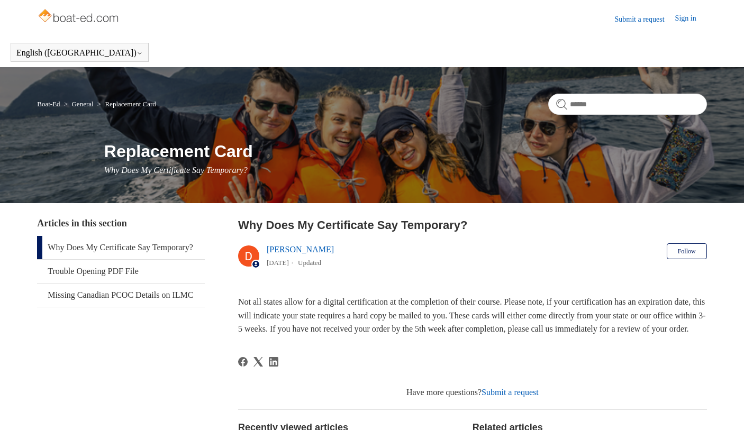 The width and height of the screenshot is (744, 430). Describe the element at coordinates (472, 392) in the screenshot. I see `div: Have more questions?` at that location.